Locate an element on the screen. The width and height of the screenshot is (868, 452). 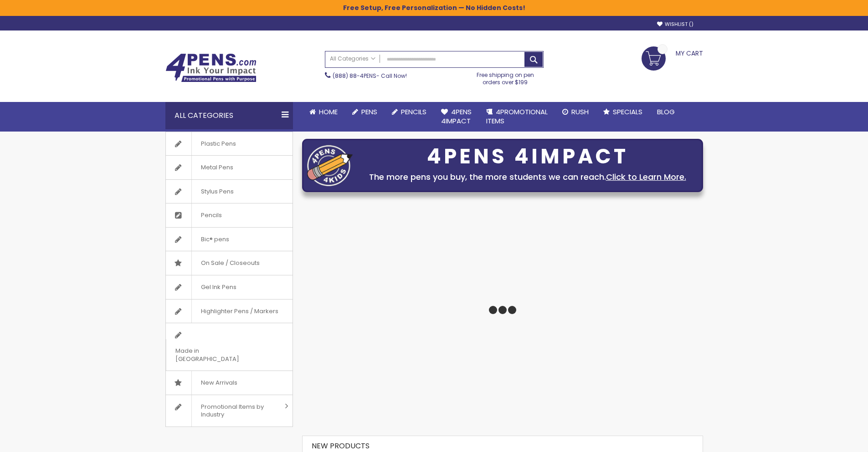
a: Home is located at coordinates (324, 112).